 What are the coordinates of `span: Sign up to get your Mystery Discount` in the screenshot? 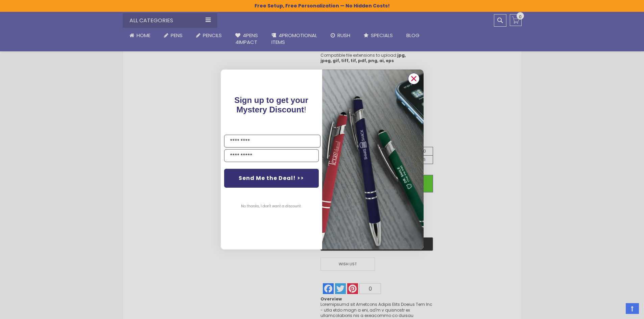 It's located at (271, 105).